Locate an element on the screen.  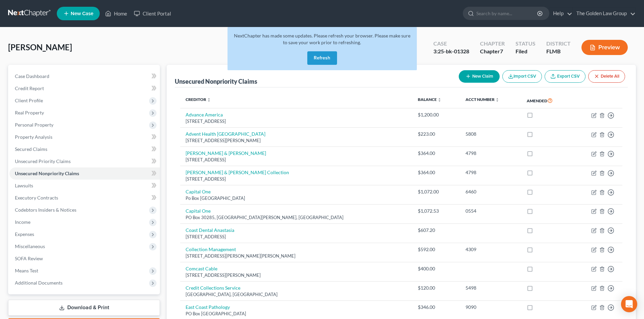
a: Download & Print is located at coordinates (84, 308).